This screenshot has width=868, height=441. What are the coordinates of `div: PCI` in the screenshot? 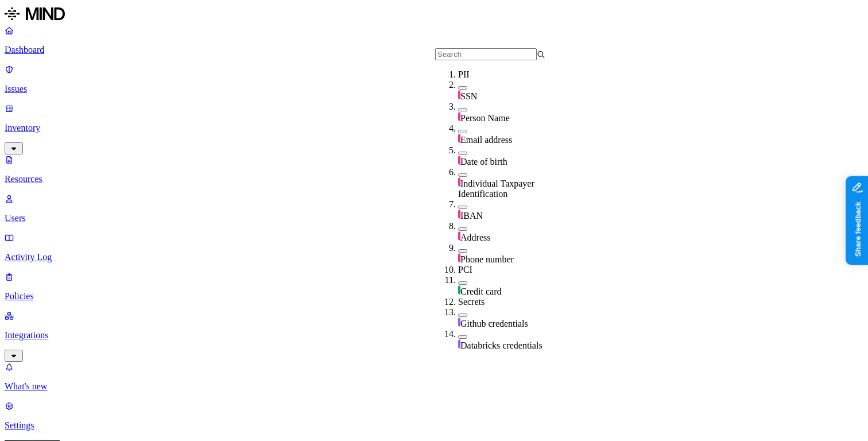 It's located at (513, 270).